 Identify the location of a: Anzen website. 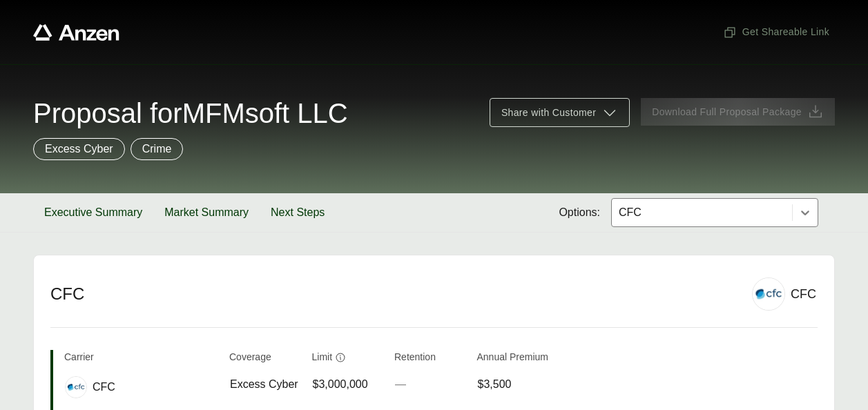
(76, 32).